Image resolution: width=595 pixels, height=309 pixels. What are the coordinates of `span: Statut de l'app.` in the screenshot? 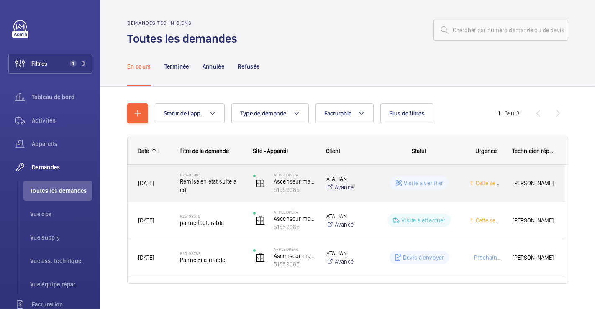 It's located at (183, 113).